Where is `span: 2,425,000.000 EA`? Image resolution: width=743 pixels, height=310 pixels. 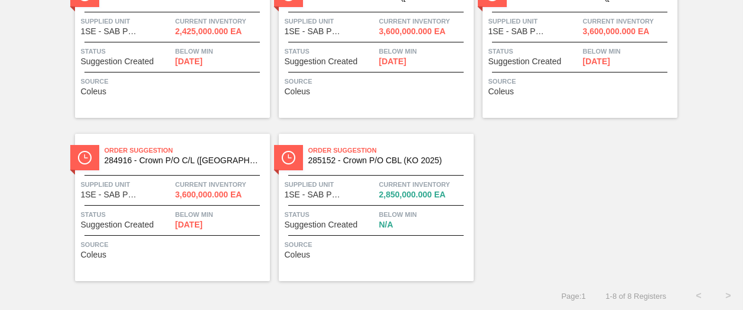 span: 2,425,000.000 EA is located at coordinates (208, 31).